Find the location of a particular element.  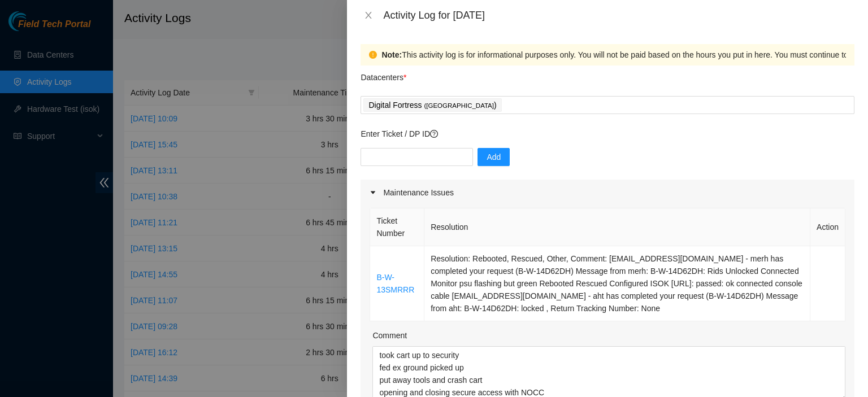

span: close is located at coordinates (368, 15).